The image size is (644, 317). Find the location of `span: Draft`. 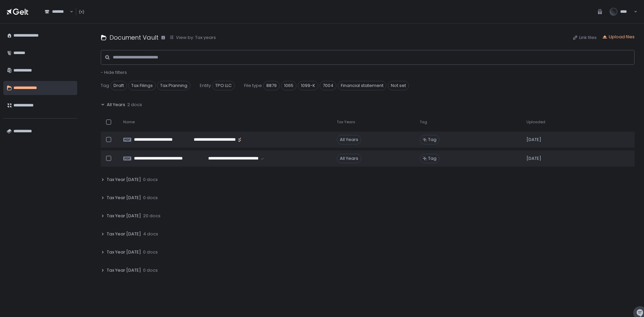

span: Draft is located at coordinates (118, 86).